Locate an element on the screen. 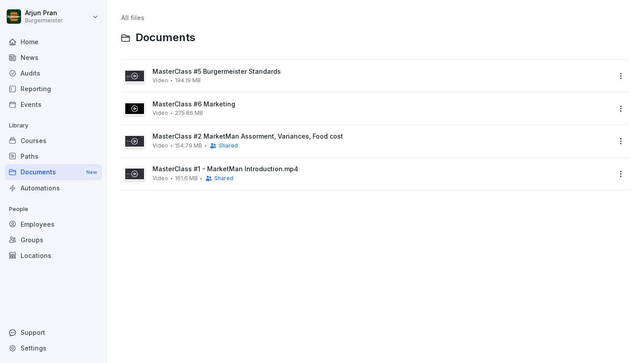  div: Reporting is located at coordinates (53, 89).